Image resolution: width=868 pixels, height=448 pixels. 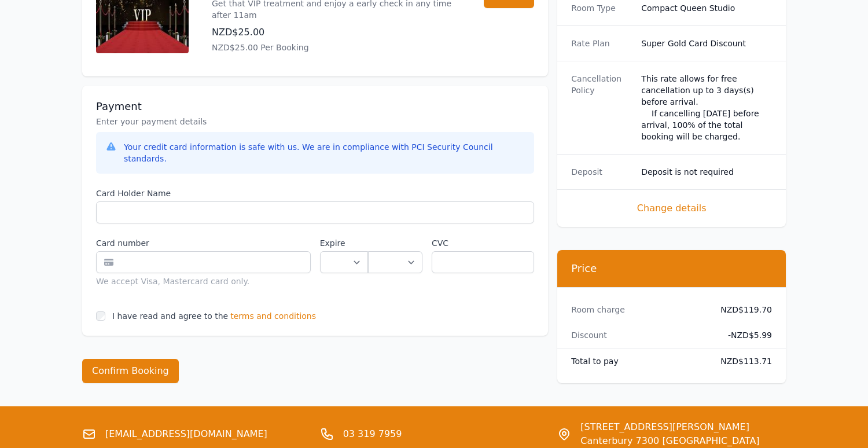 I want to click on span: Change details, so click(x=672, y=209).